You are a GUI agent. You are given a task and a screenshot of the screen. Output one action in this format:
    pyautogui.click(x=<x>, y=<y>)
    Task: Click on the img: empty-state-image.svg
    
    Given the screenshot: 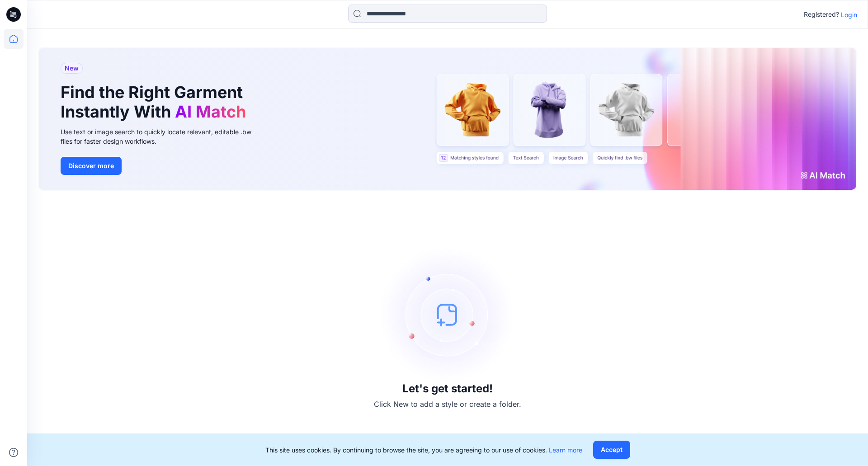 What is the action you would take?
    pyautogui.click(x=447, y=314)
    